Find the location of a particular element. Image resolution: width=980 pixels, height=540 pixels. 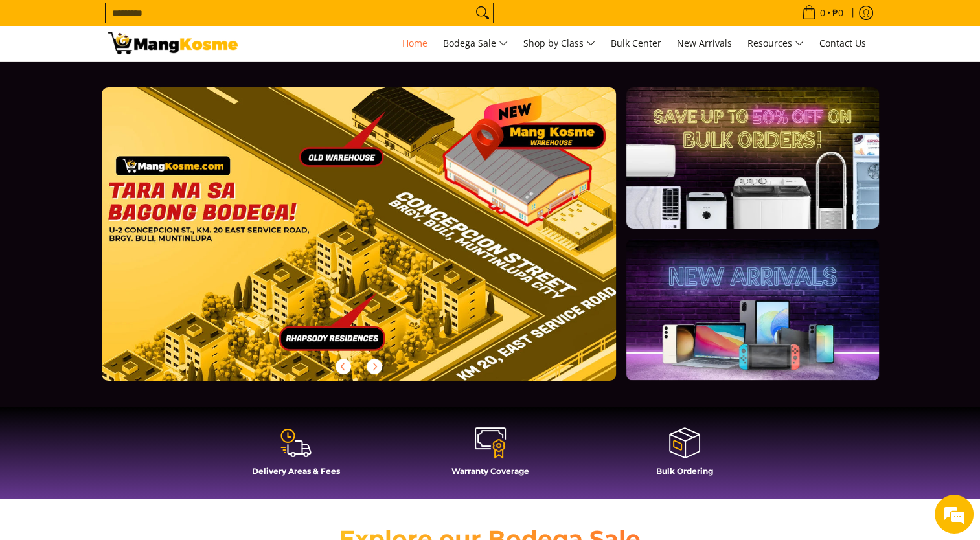

a: Warranty Coverage is located at coordinates (490, 456).